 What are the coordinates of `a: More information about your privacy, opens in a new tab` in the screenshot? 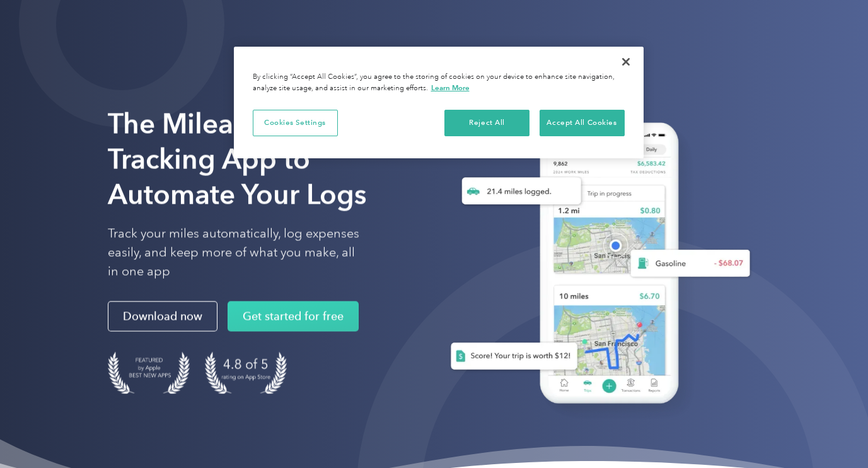 It's located at (450, 88).